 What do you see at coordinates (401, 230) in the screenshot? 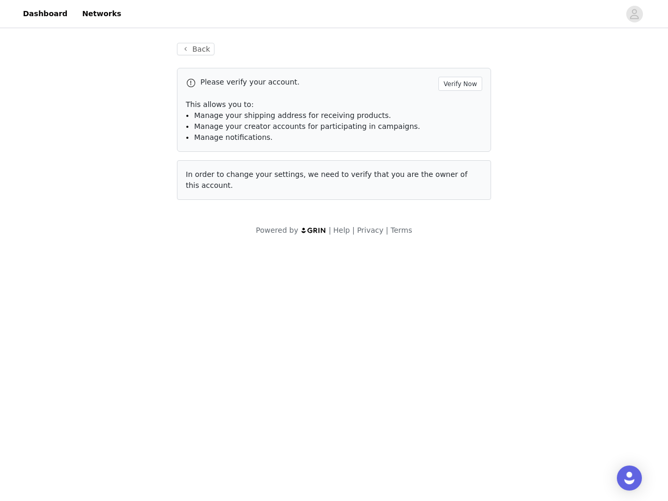
I see `a: Terms` at bounding box center [401, 230].